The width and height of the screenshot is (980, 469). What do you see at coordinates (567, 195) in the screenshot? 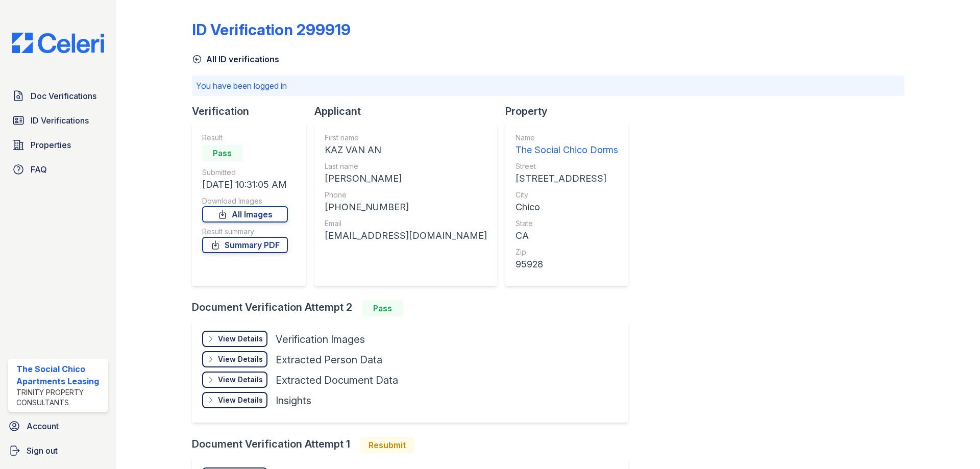
I see `div: City` at bounding box center [567, 195].